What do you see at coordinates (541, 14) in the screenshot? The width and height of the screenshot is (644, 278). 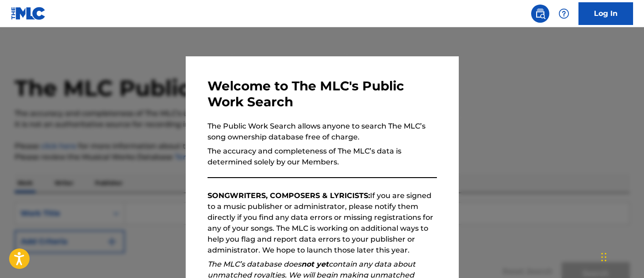 I see `img: search` at bounding box center [541, 14].